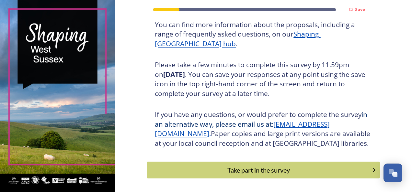 The height and width of the screenshot is (192, 412). What do you see at coordinates (262, 119) in the screenshot?
I see `span: in an alternative way, please email us at:` at bounding box center [262, 119].